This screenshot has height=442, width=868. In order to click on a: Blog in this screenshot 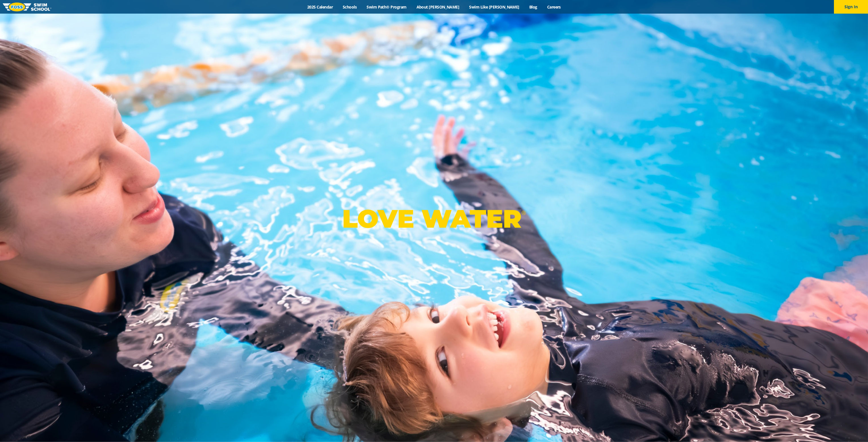, I will do `click(533, 7)`.